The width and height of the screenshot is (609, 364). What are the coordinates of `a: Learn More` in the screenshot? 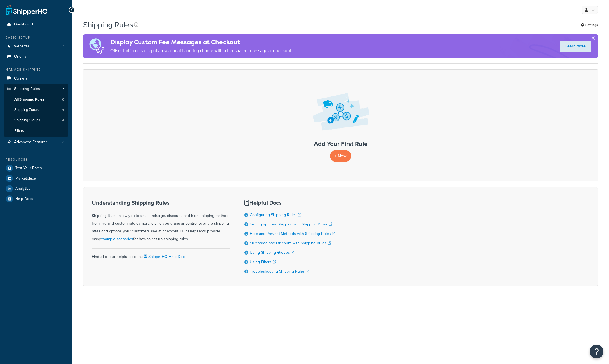 It's located at (576, 47).